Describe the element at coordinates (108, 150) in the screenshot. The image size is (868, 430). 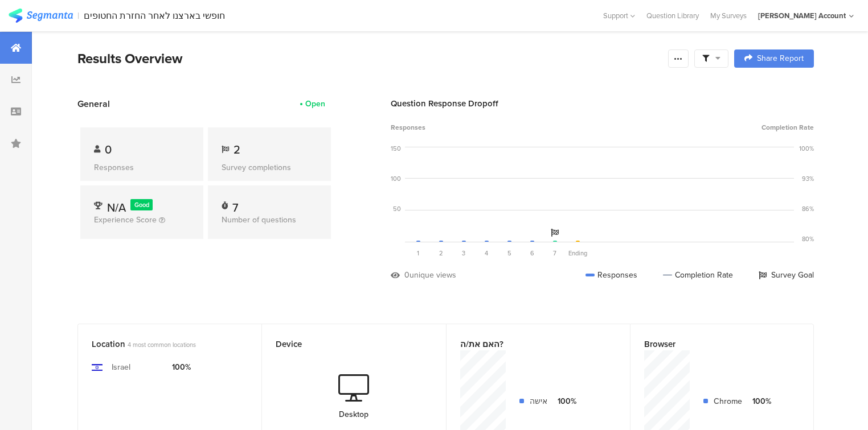
I see `span: 0` at that location.